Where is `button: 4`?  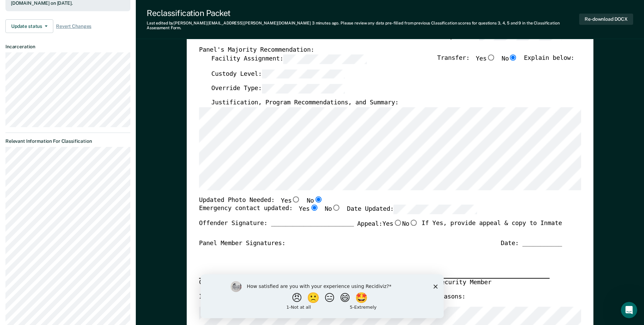 button: 4 is located at coordinates (145, 23).